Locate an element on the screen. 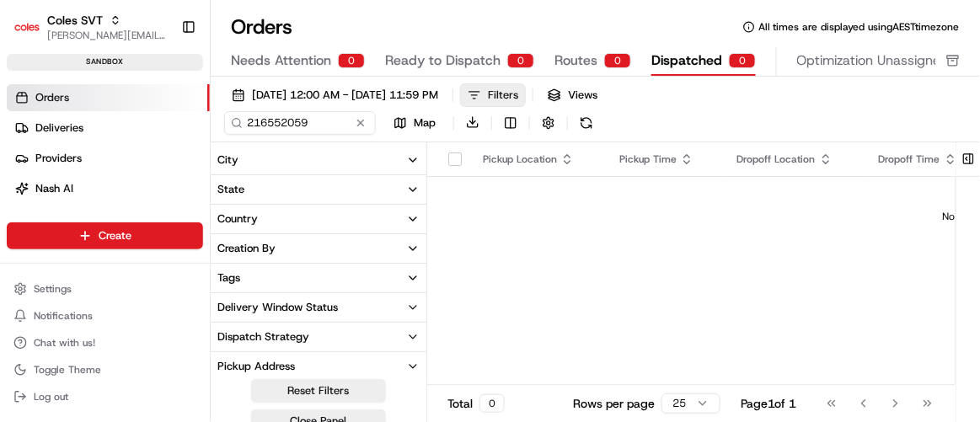 The width and height of the screenshot is (980, 422). button: Dispatch Strategy is located at coordinates (318, 337).